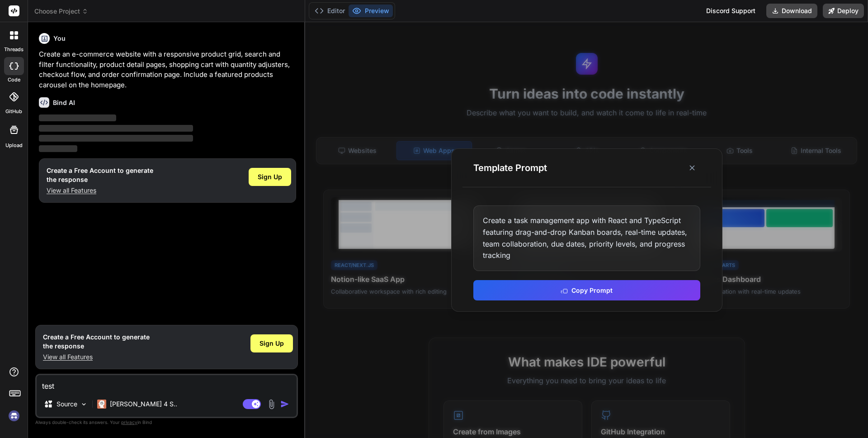 Image resolution: width=868 pixels, height=438 pixels. What do you see at coordinates (14, 416) in the screenshot?
I see `img: signin` at bounding box center [14, 416].